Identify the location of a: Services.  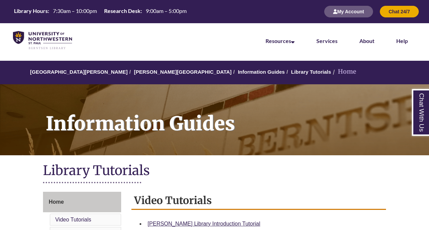
(327, 41).